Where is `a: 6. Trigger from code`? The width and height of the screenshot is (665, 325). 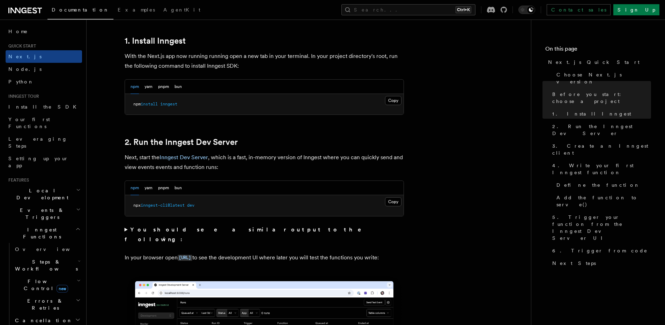
a: 6. Trigger from code is located at coordinates (600, 251).